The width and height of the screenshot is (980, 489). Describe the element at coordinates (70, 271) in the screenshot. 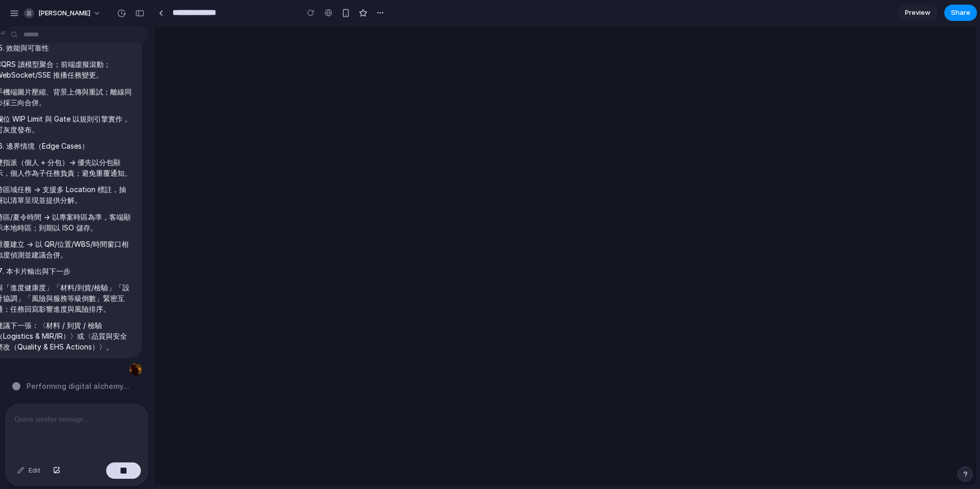

I see `li: 本卡片輸出與下一步` at that location.